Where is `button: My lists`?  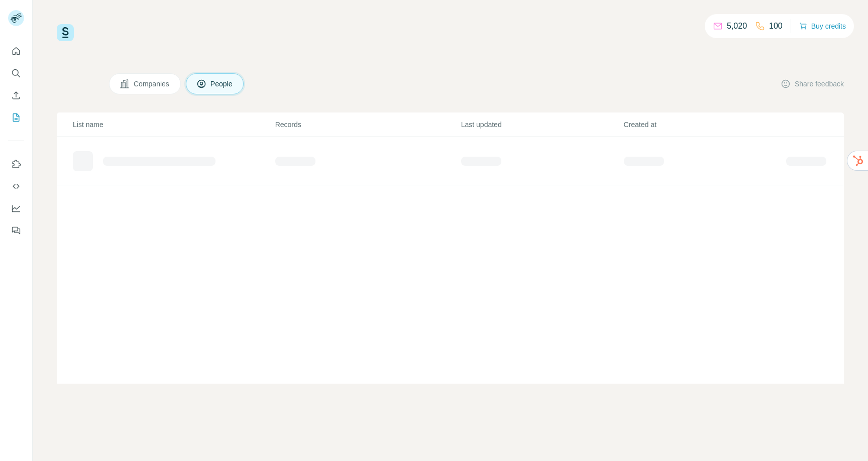
button: My lists is located at coordinates (16, 118).